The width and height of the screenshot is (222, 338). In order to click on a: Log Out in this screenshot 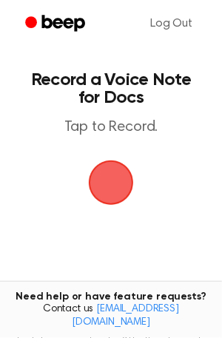, I will do `click(171, 24)`.